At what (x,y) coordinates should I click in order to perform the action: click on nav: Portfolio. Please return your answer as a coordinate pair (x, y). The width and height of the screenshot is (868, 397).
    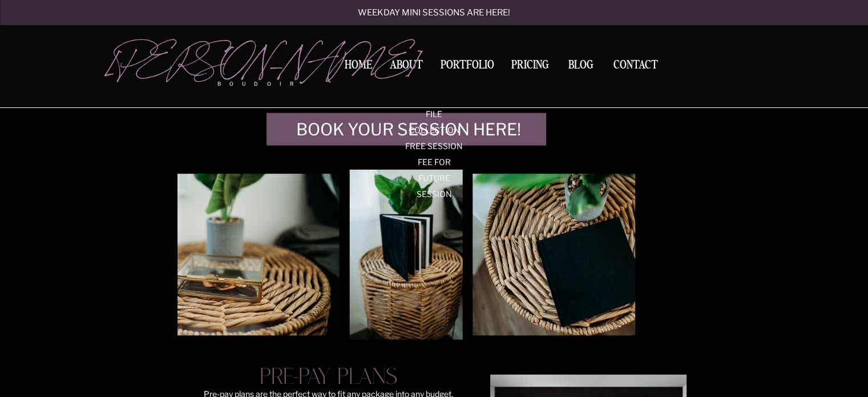
    Looking at the image, I should click on (467, 66).